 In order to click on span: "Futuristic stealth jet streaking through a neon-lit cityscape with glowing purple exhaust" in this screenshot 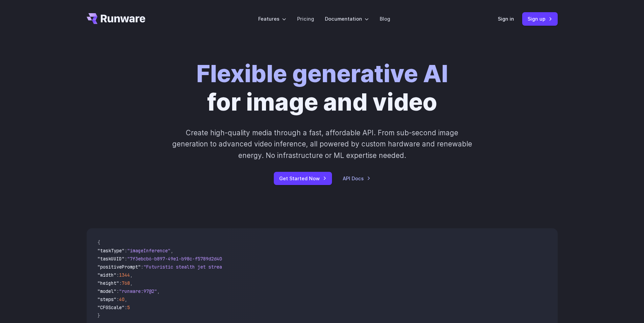, I will do `click(267, 267)`.